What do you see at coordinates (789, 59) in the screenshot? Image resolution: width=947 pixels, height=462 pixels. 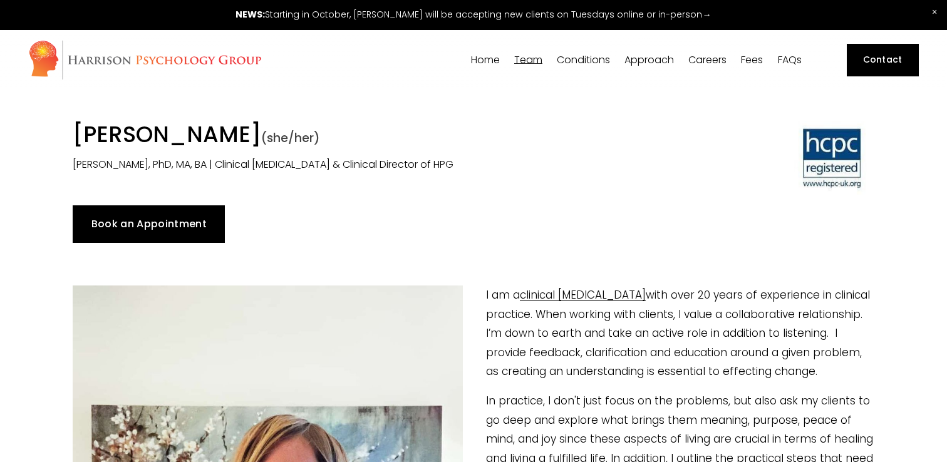 I see `a: FAQs` at bounding box center [789, 59].